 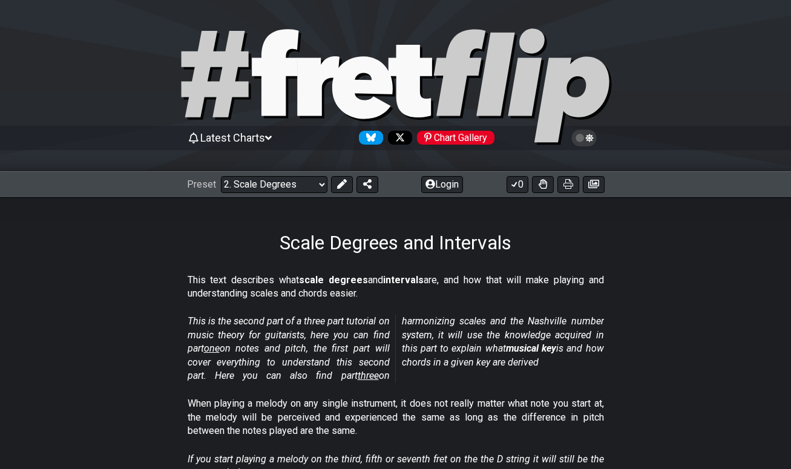 What do you see at coordinates (398, 137) in the screenshot?
I see `a: Follow #fretflip at X` at bounding box center [398, 137].